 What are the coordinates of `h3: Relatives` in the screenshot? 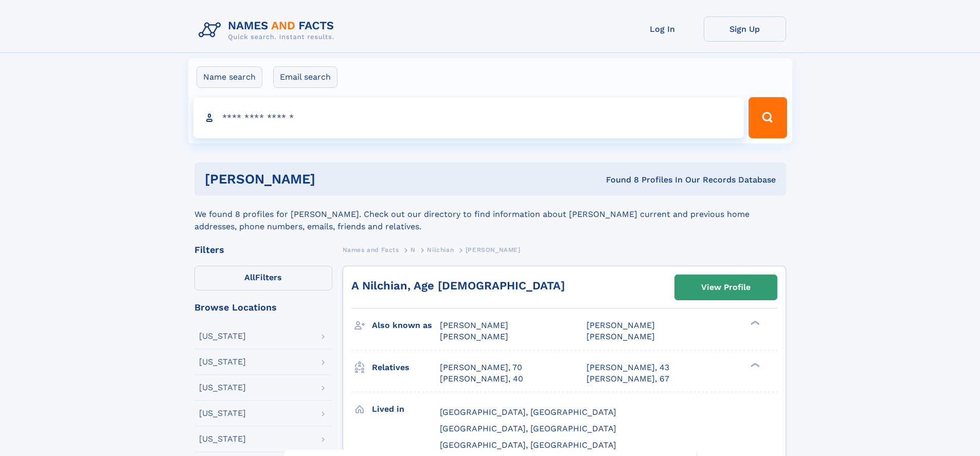 It's located at (407, 368).